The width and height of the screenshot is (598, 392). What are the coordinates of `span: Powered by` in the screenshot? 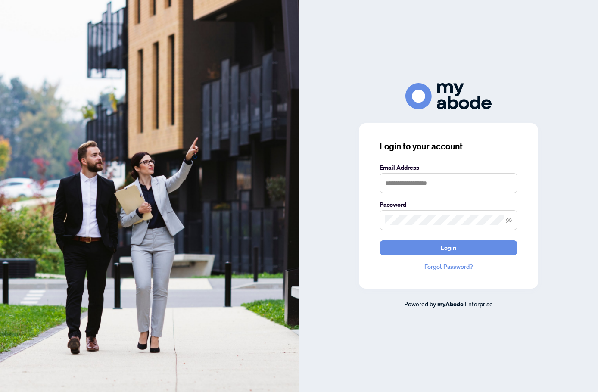 It's located at (420, 304).